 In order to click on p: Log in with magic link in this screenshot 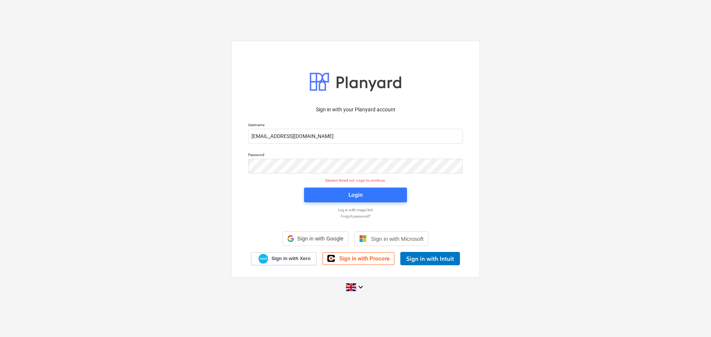, I will do `click(355, 210)`.